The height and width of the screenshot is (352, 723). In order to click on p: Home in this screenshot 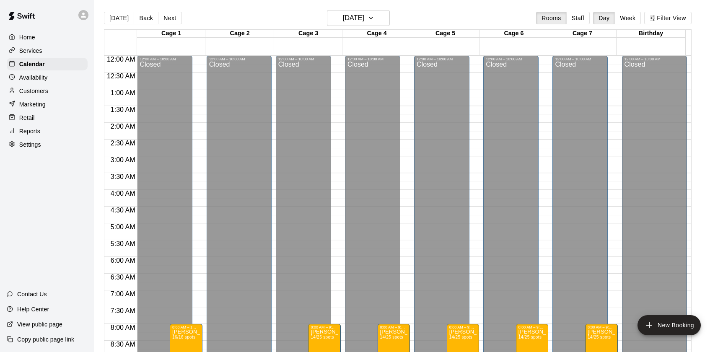, I will do `click(27, 37)`.